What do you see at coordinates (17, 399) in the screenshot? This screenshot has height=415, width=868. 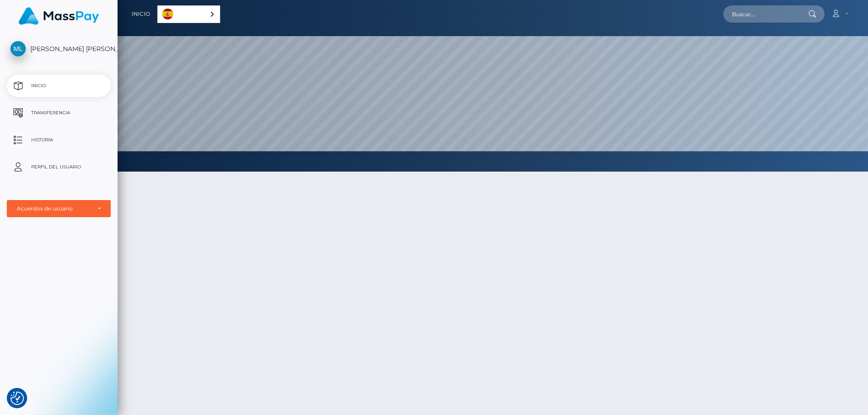 I see `img: Revisit consent button` at bounding box center [17, 399].